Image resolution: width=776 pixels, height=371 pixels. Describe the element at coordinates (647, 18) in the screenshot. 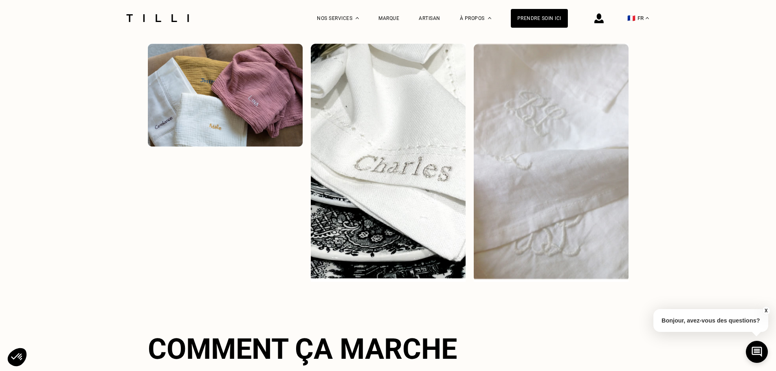

I see `img: menu déroulant` at that location.